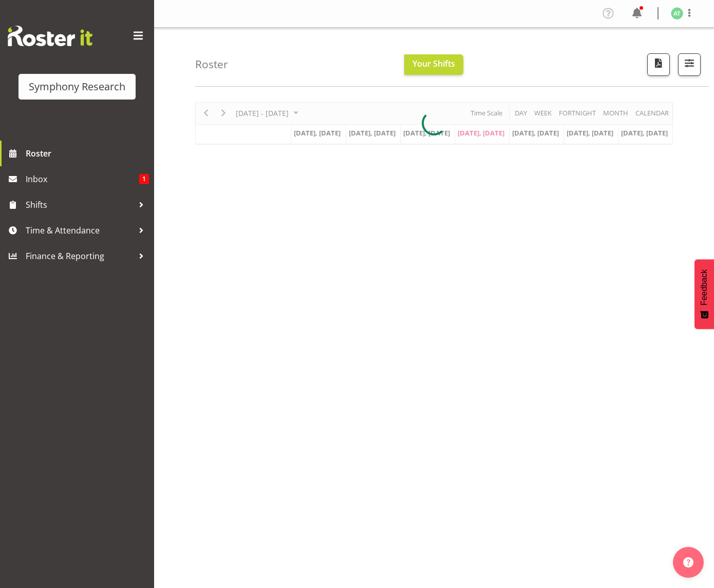 The height and width of the screenshot is (588, 714). Describe the element at coordinates (433, 64) in the screenshot. I see `button: Your Shifts` at that location.